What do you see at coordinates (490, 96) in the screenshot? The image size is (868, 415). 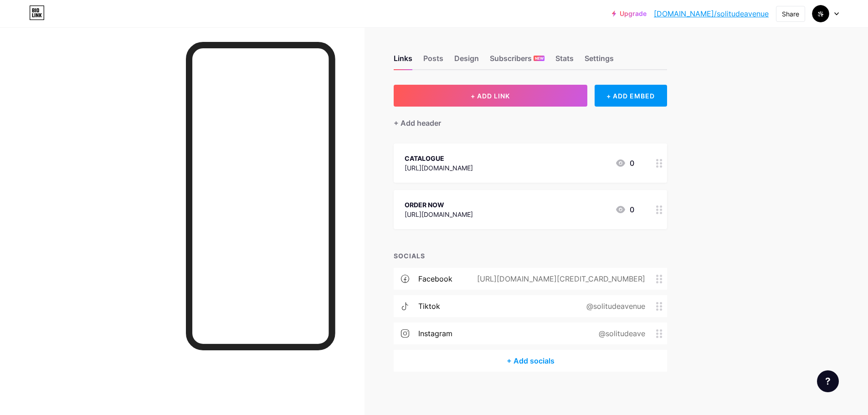 I see `button: + ADD LINK` at bounding box center [490, 96].